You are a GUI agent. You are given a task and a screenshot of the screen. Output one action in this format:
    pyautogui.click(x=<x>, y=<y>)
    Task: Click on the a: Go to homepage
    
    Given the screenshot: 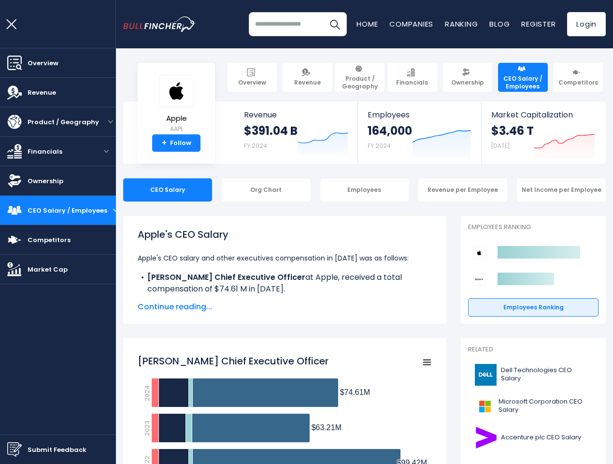 What is the action you would take?
    pyautogui.click(x=159, y=24)
    